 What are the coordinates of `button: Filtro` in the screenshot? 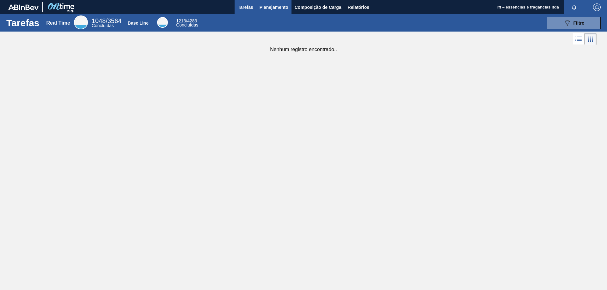 It's located at (573, 23).